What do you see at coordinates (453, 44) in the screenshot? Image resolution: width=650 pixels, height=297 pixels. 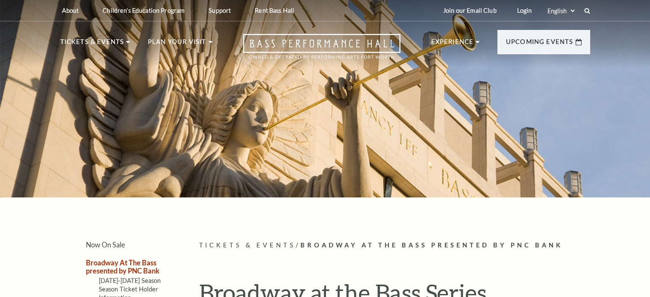 I see `p: Experience` at bounding box center [453, 44].